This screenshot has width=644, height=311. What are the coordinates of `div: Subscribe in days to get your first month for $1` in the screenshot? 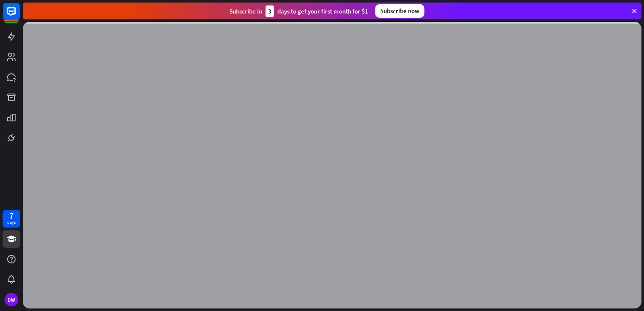 It's located at (299, 11).